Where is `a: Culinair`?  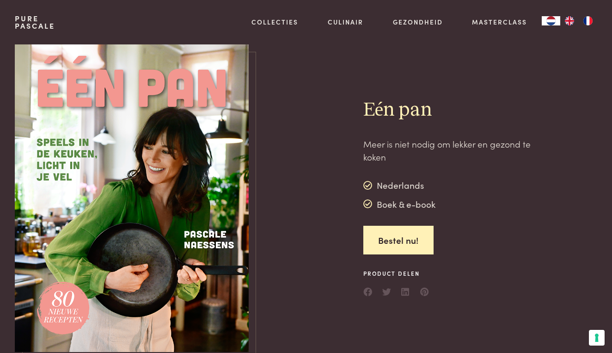
a: Culinair is located at coordinates (345, 22).